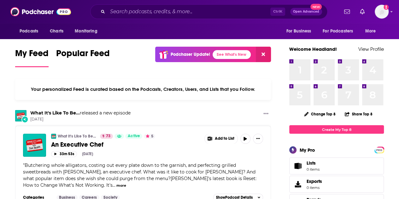 The image size is (399, 199). What do you see at coordinates (32, 57) in the screenshot?
I see `a: My Feed` at bounding box center [32, 57].